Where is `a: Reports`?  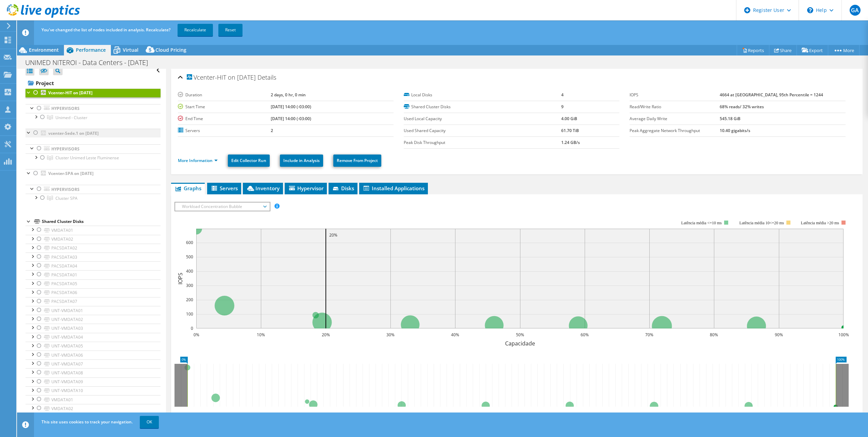
a: Reports is located at coordinates (753, 50).